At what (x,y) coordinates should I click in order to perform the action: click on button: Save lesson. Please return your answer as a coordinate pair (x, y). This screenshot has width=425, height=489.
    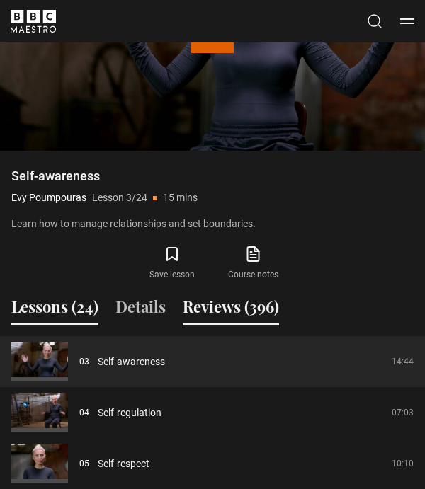
    Looking at the image, I should click on (172, 263).